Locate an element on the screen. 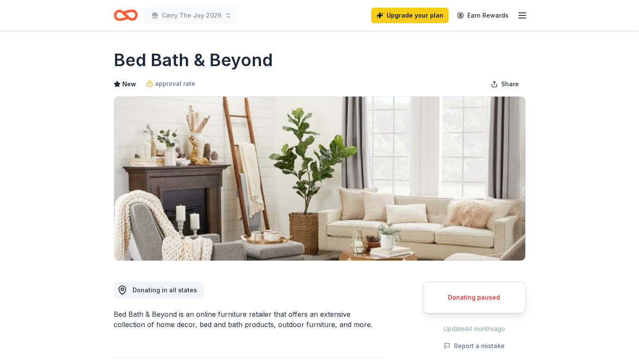 This screenshot has width=639, height=364. button: Report a mistake is located at coordinates (474, 346).